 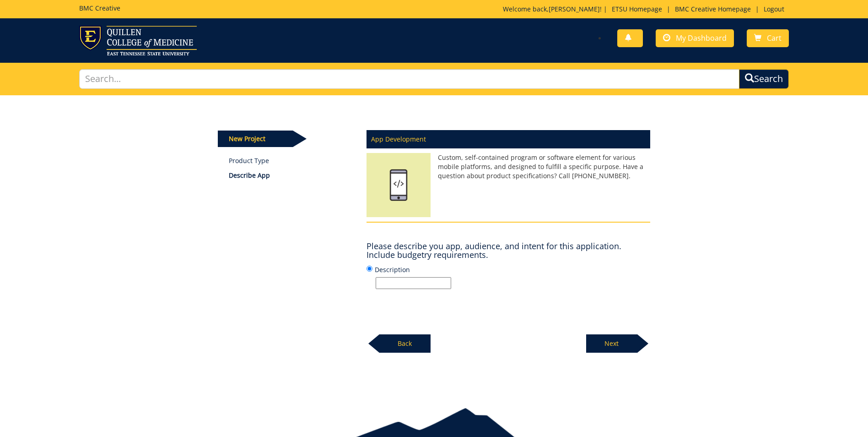 I want to click on p: New Project, so click(x=255, y=139).